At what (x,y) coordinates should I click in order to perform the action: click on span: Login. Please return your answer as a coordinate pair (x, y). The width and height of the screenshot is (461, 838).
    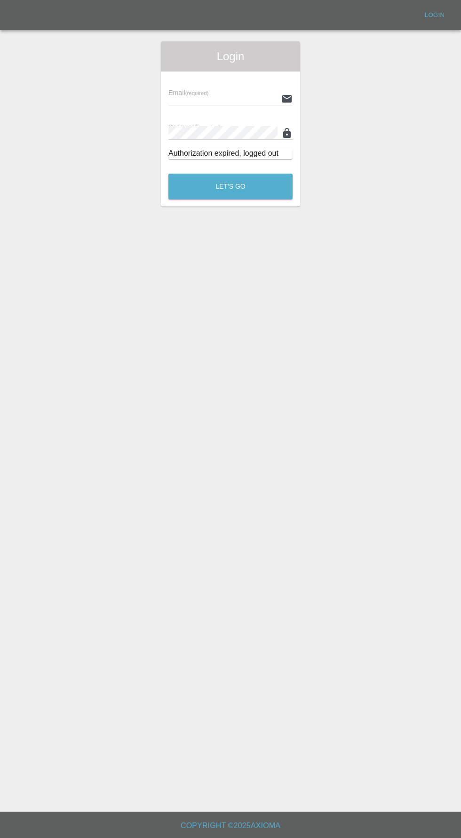
    Looking at the image, I should click on (231, 56).